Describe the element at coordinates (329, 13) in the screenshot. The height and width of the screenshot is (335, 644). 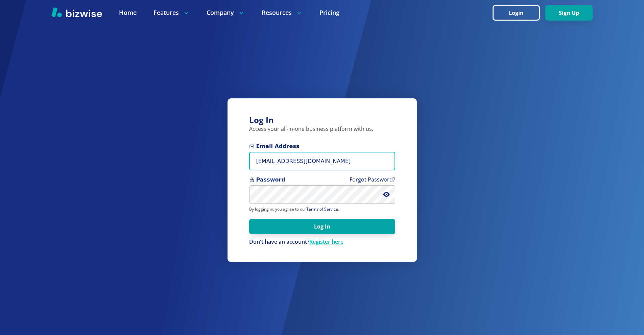
I see `a: Pricing` at that location.